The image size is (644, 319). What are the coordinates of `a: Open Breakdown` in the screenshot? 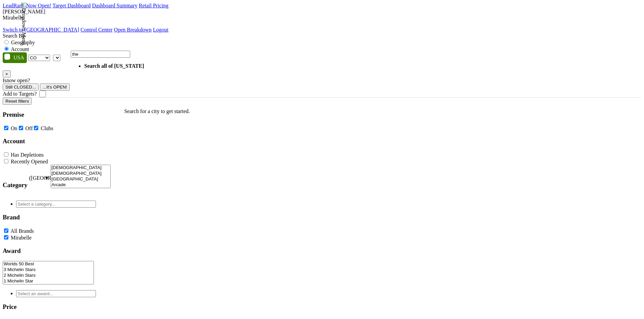 It's located at (133, 30).